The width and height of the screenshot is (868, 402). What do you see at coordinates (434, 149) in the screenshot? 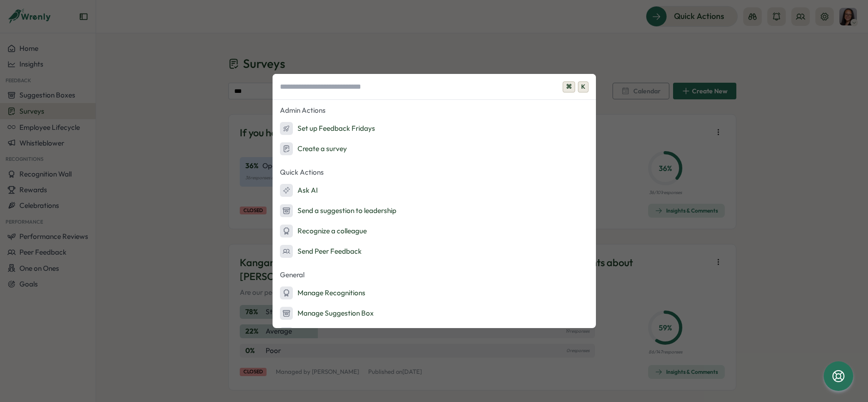
I see `button: Create a survey` at bounding box center [434, 149].